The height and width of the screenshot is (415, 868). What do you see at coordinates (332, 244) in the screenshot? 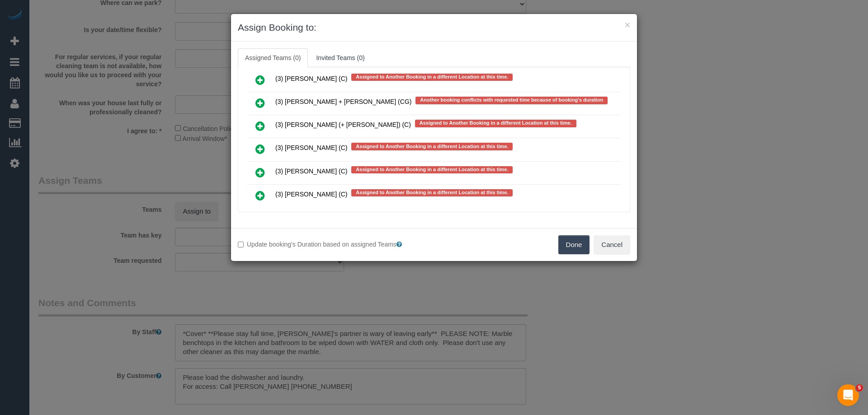
I see `label: Update booking's Duration based on assigned Teams` at bounding box center [332, 244].